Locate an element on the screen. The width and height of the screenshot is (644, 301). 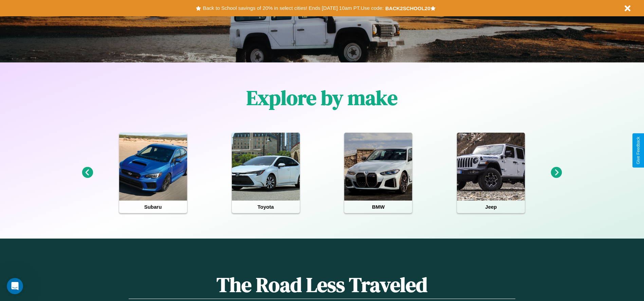
h4: BMW is located at coordinates (378, 207).